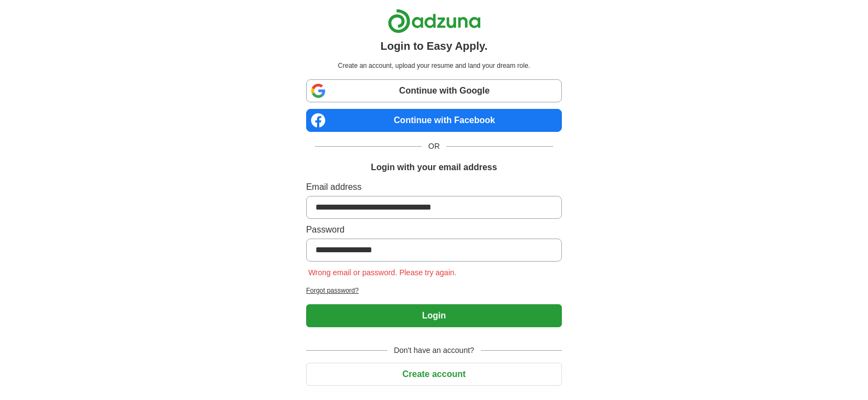 Image resolution: width=868 pixels, height=400 pixels. What do you see at coordinates (433, 291) in the screenshot?
I see `h2: Forgot password?` at bounding box center [433, 291].